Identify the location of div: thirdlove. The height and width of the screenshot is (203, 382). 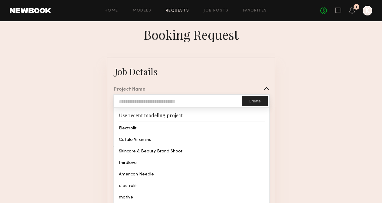
(192, 162).